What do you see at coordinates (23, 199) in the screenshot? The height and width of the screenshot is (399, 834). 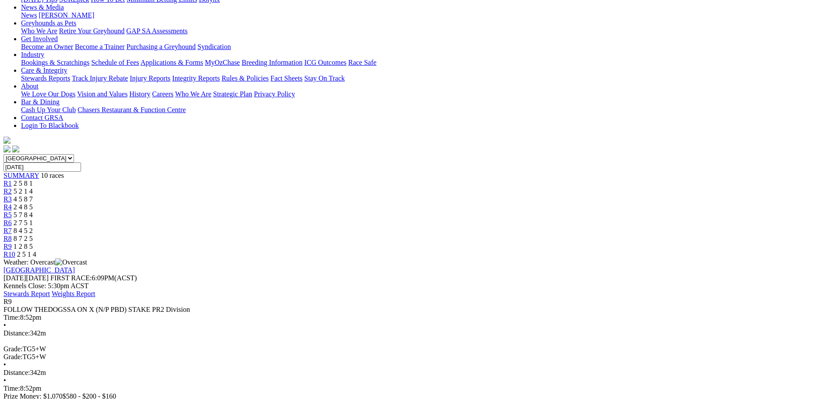 I see `span: 4 5 8 7` at bounding box center [23, 199].